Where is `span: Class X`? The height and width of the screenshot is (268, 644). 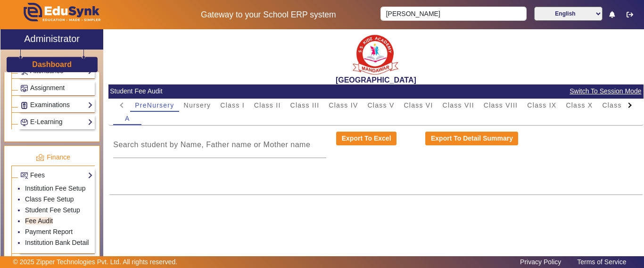 span: Class X is located at coordinates (579, 105).